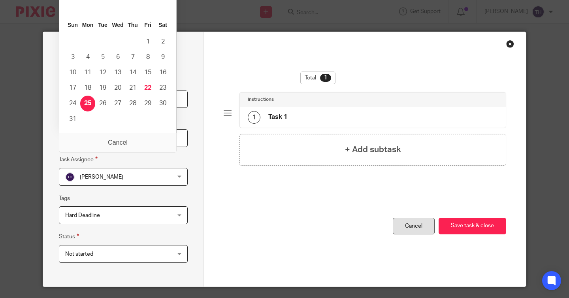  I want to click on div: Total, so click(318, 78).